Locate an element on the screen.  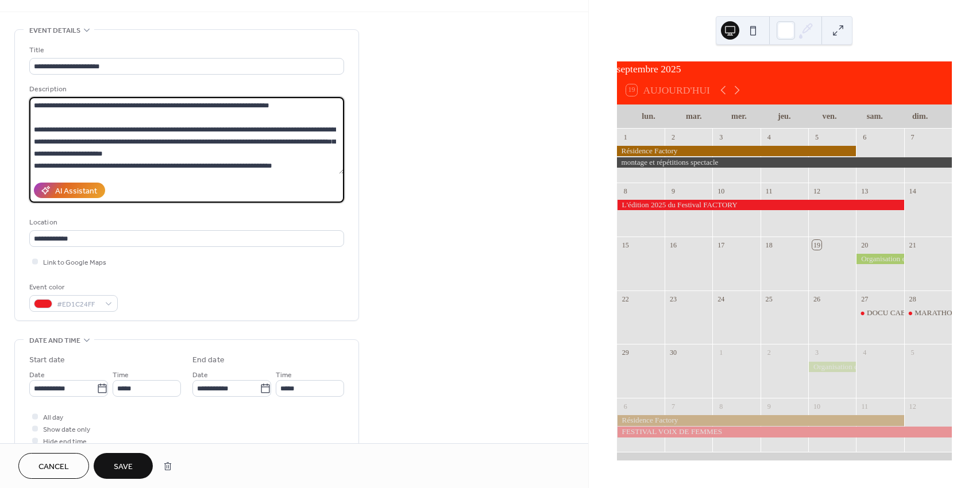
div: septembre 2025 is located at coordinates (784, 69).